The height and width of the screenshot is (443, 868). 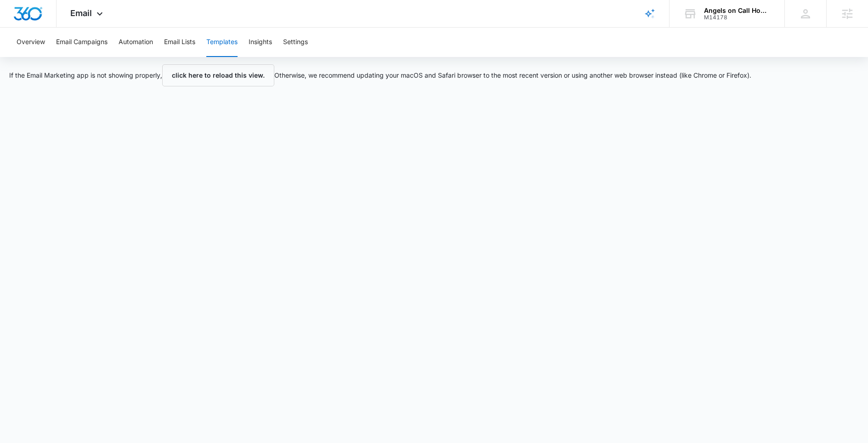 I want to click on button: Email Campaigns, so click(x=82, y=42).